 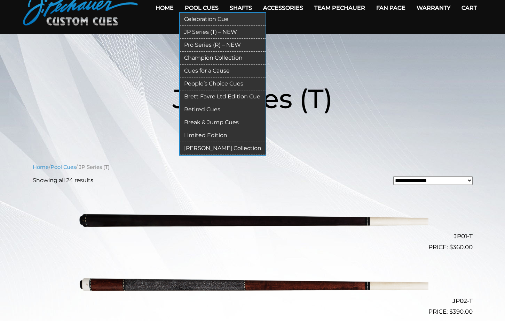 What do you see at coordinates (223, 19) in the screenshot?
I see `a: Celebration Cue` at bounding box center [223, 19].